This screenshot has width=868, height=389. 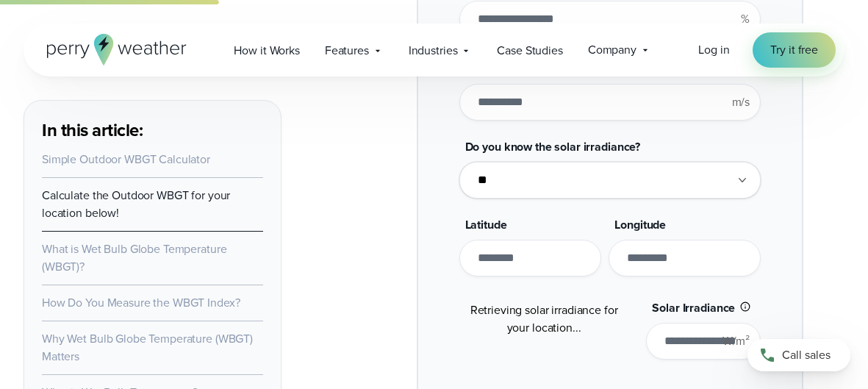 I want to click on span: Industries, so click(x=433, y=51).